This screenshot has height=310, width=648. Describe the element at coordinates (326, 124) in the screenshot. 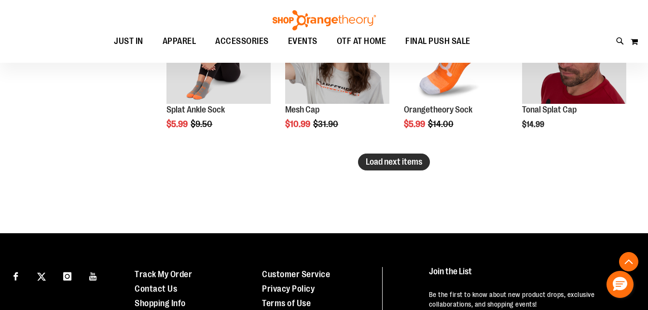

I see `span: $31.90` at that location.